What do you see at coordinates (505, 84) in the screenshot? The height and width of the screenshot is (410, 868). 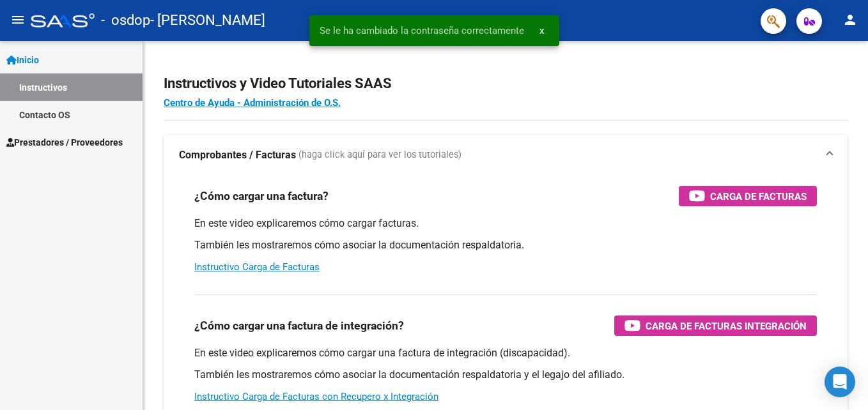 I see `h2: Instructivos y Video Tutoriales SAAS` at bounding box center [505, 84].